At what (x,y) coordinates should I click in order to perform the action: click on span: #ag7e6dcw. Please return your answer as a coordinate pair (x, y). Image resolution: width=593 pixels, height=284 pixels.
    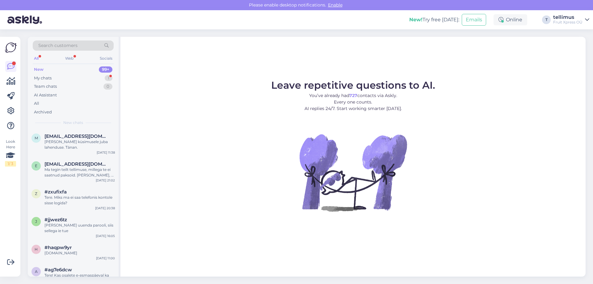
    Looking at the image, I should click on (58, 270).